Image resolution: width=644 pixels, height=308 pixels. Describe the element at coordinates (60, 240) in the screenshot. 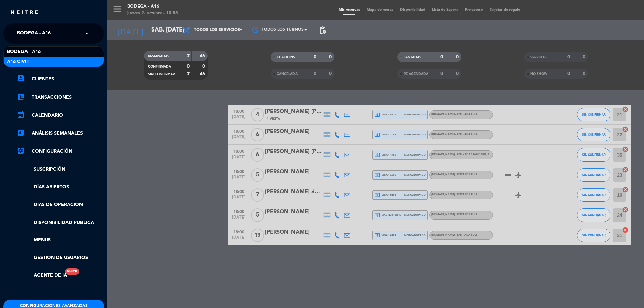

I see `a: Menus` at that location.